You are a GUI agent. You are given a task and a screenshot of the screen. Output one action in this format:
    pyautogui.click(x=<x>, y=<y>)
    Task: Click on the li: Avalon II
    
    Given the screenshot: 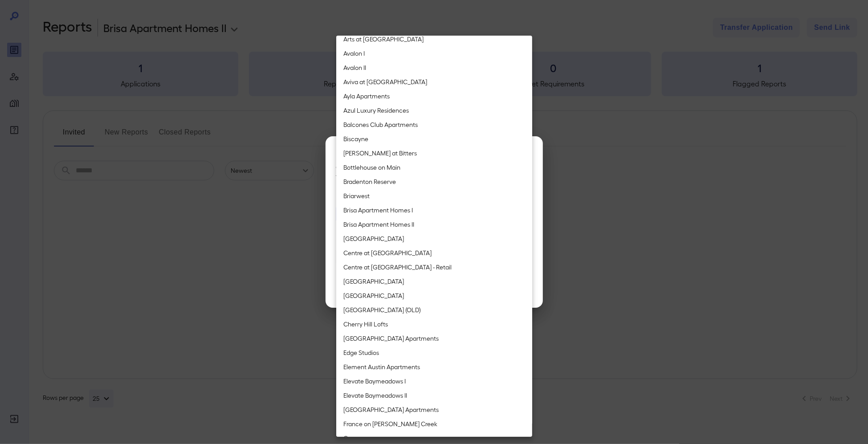 What is the action you would take?
    pyautogui.click(x=434, y=68)
    